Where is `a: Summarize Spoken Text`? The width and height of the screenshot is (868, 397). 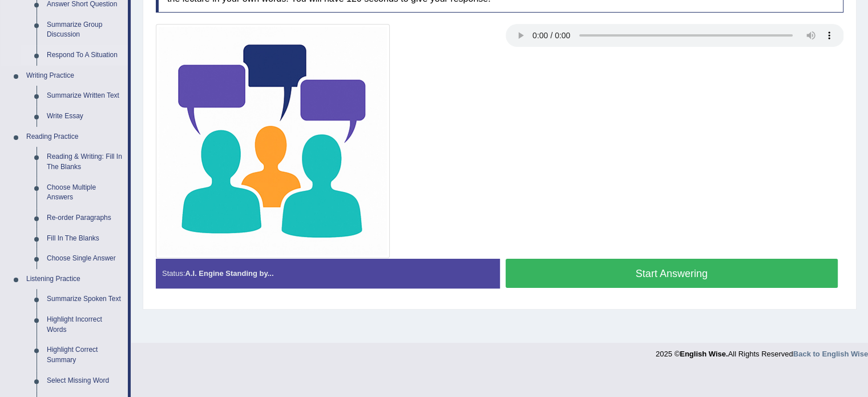
a: Summarize Spoken Text is located at coordinates (85, 300).